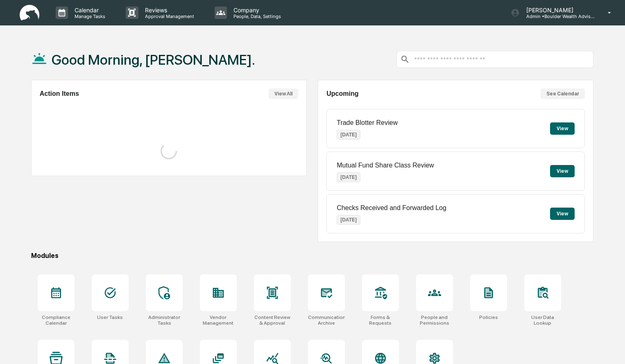 The image size is (625, 364). What do you see at coordinates (256, 10) in the screenshot?
I see `p: Company` at bounding box center [256, 10].